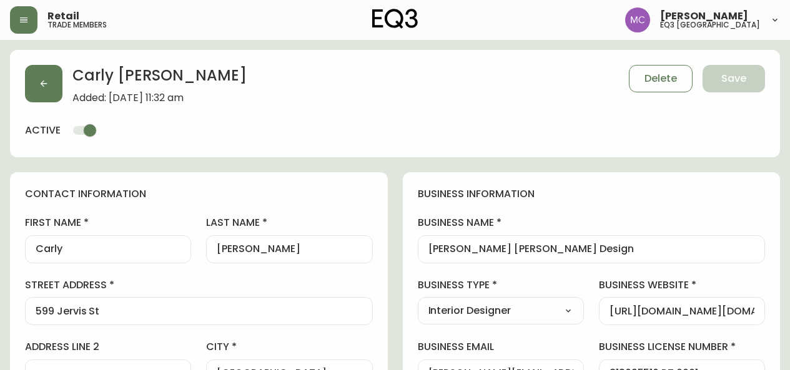 The image size is (790, 370). What do you see at coordinates (501, 285) in the screenshot?
I see `label: business type` at bounding box center [501, 285].